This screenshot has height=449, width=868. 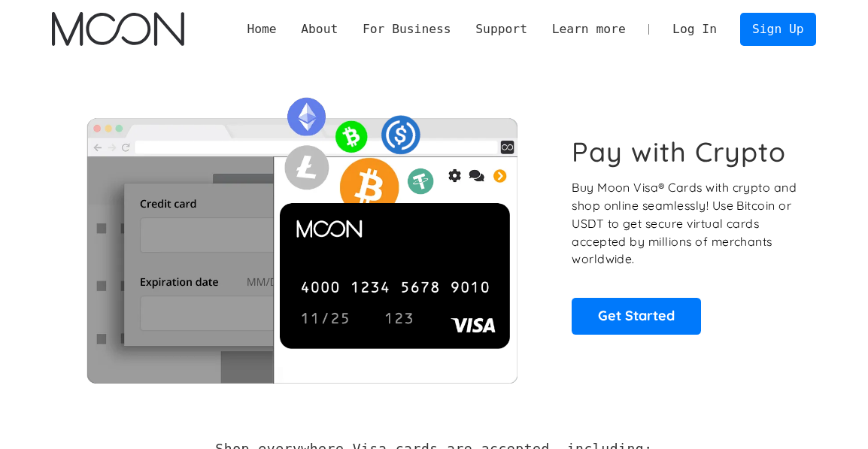 I want to click on a: Get Started, so click(x=636, y=316).